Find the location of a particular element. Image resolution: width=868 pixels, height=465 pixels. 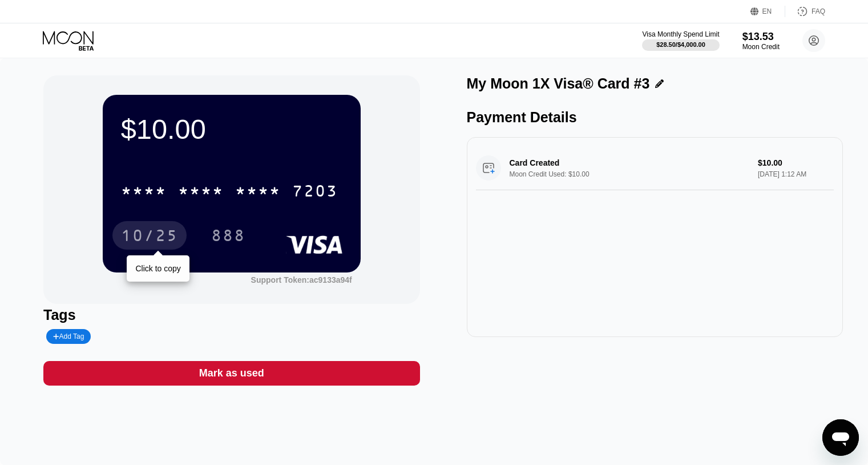

div: $13.53 is located at coordinates (760, 36).